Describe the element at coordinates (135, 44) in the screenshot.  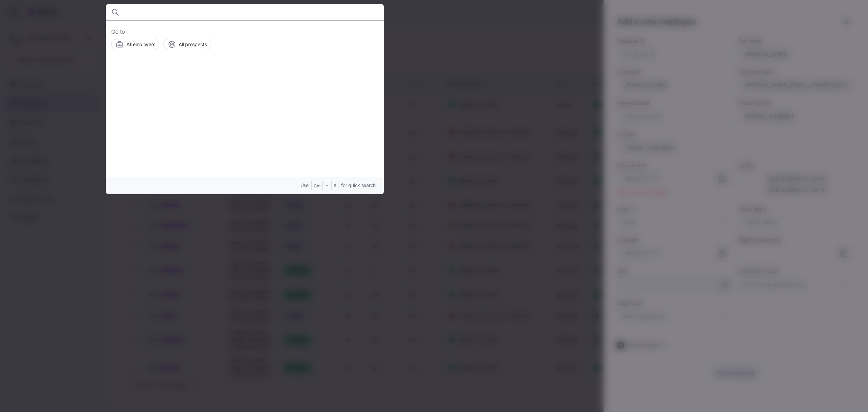
I see `button: All employers` at that location.